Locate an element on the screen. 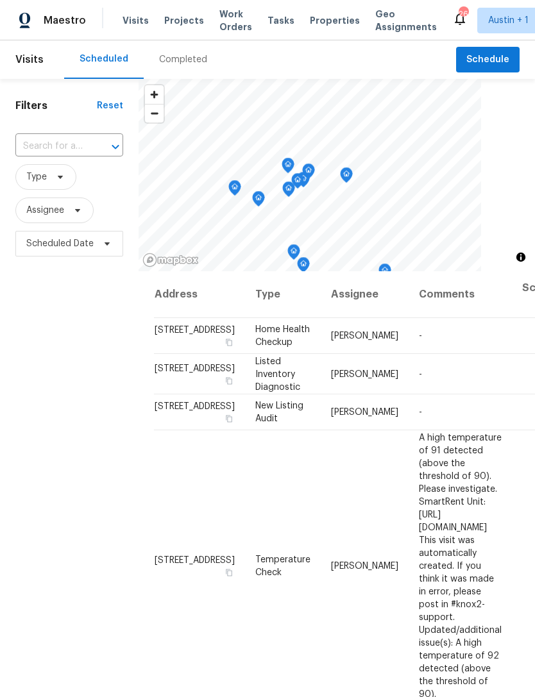 This screenshot has width=535, height=697. span: Austin + 1 is located at coordinates (508, 21).